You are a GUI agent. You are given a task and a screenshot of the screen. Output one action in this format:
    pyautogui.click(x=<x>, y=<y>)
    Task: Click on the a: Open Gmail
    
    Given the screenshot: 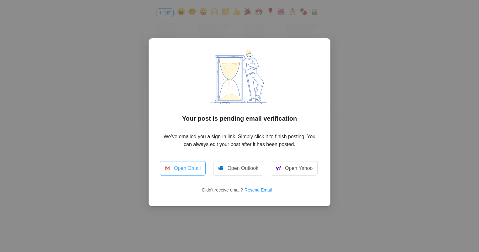 What is the action you would take?
    pyautogui.click(x=183, y=168)
    